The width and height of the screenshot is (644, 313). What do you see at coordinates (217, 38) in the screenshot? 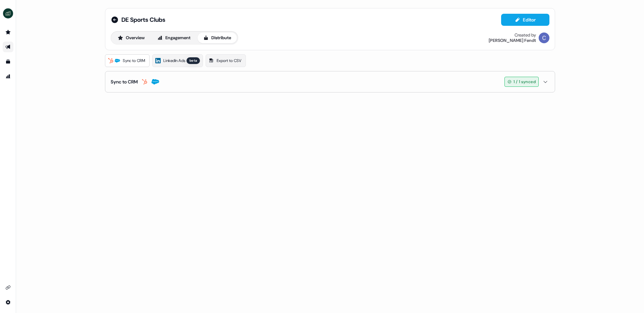
I see `button: Distribute` at bounding box center [217, 38].